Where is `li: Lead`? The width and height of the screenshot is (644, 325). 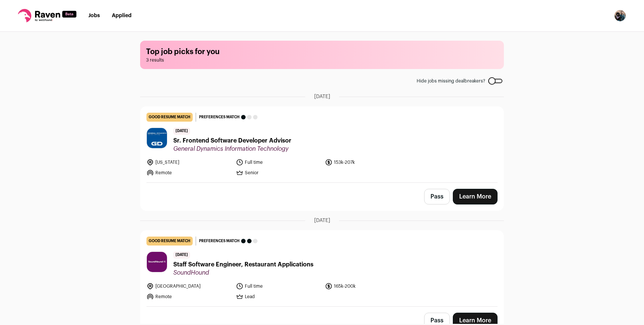
li: Lead is located at coordinates (278, 297).